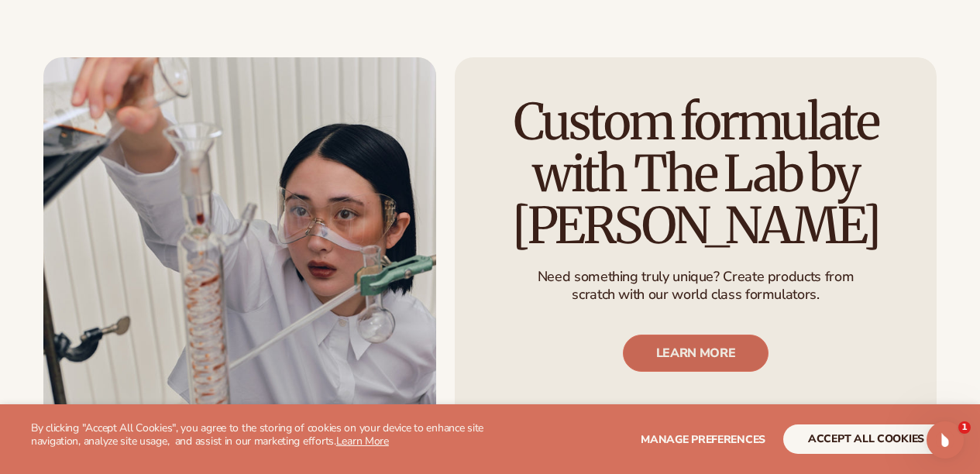 The image size is (980, 474). What do you see at coordinates (964, 427) in the screenshot?
I see `span: 1` at bounding box center [964, 427].